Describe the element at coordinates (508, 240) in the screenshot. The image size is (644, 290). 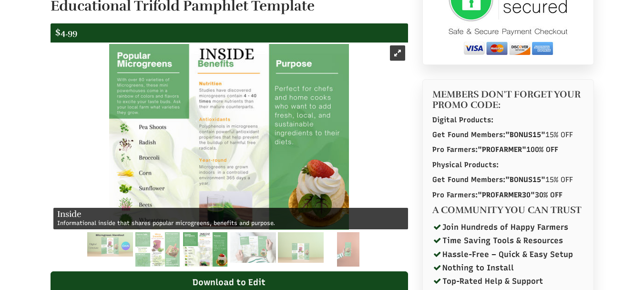
I see `li: Time Saving Tools & Resources` at that location.